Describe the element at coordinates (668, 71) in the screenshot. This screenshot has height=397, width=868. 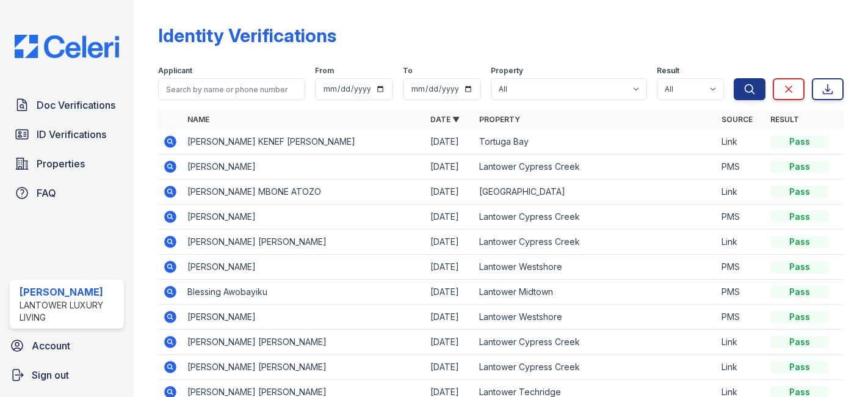
I see `label: Result` at that location.